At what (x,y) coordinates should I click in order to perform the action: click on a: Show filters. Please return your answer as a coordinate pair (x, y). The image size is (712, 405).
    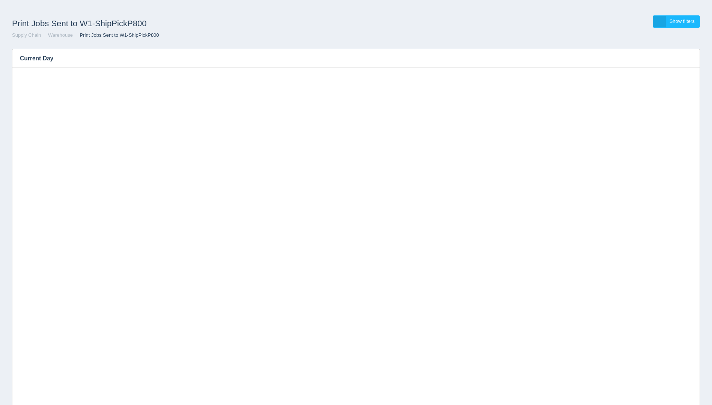
    Looking at the image, I should click on (676, 21).